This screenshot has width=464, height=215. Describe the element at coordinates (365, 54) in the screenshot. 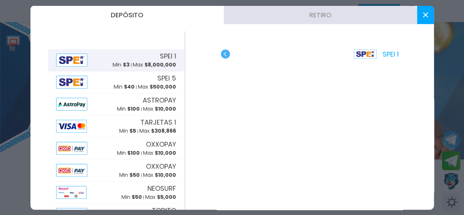

I see `img: Platform Logo` at that location.